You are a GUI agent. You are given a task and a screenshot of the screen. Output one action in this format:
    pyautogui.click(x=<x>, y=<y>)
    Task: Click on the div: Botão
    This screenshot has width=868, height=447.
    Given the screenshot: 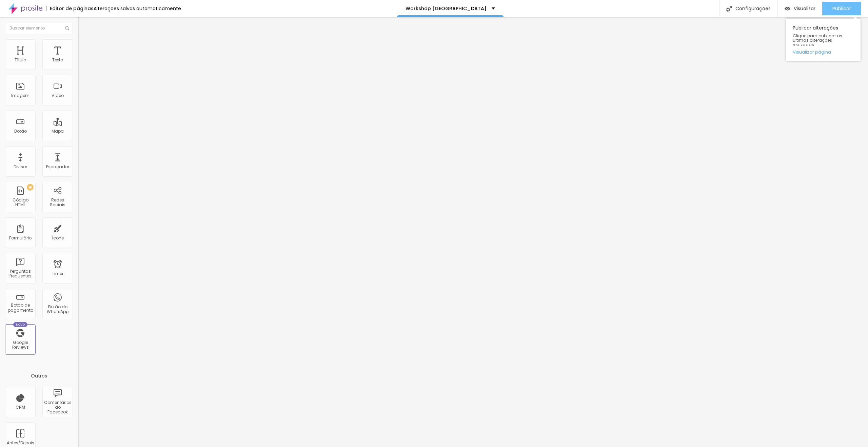 What is the action you would take?
    pyautogui.click(x=20, y=131)
    